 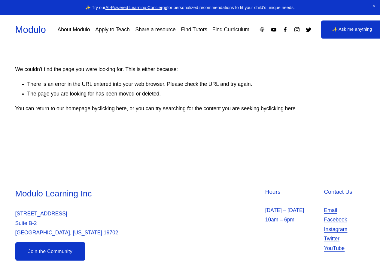 I want to click on a: Email, so click(x=331, y=210).